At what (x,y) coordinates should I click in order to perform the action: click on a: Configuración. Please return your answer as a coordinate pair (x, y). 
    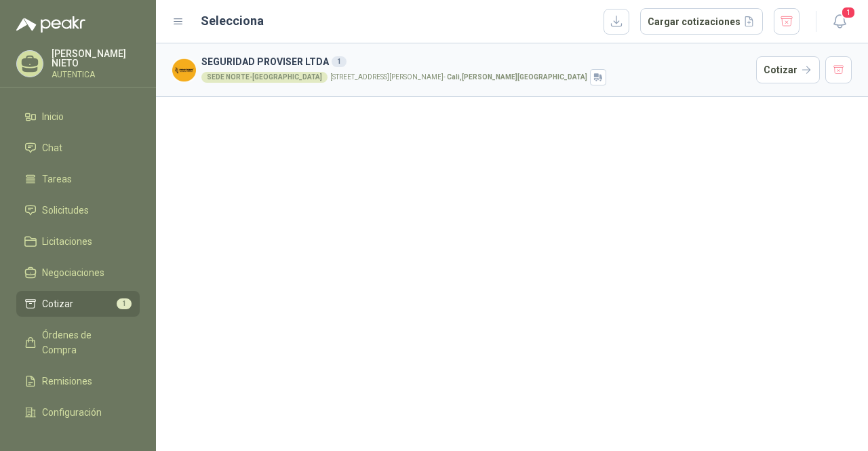
    Looking at the image, I should click on (78, 412).